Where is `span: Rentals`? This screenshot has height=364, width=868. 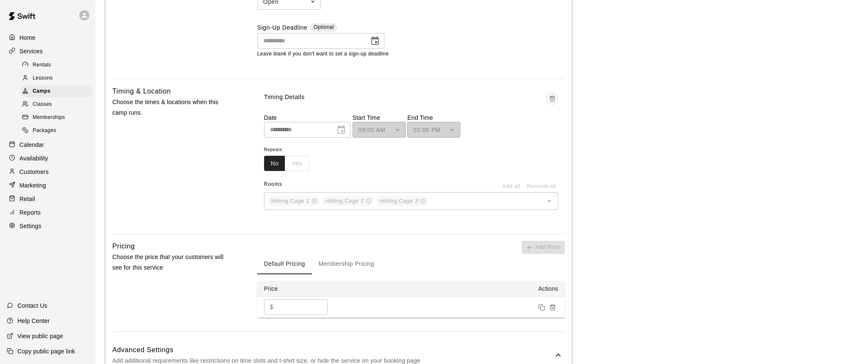 span: Rentals is located at coordinates (42, 65).